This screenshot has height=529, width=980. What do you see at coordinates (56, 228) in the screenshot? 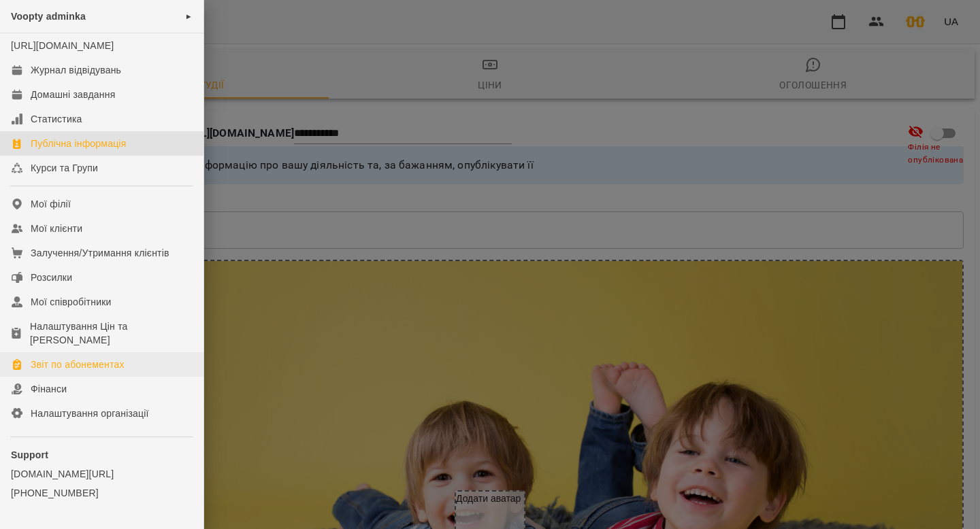
I see `div: Мої клієнти` at bounding box center [56, 228].